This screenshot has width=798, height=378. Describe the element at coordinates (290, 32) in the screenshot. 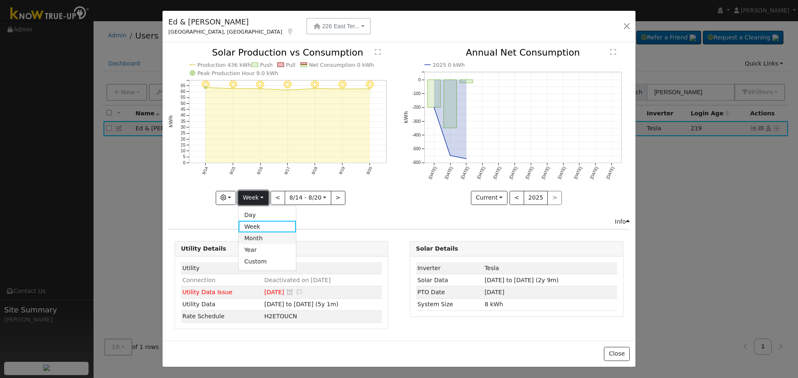

I see `a: Map` at that location.